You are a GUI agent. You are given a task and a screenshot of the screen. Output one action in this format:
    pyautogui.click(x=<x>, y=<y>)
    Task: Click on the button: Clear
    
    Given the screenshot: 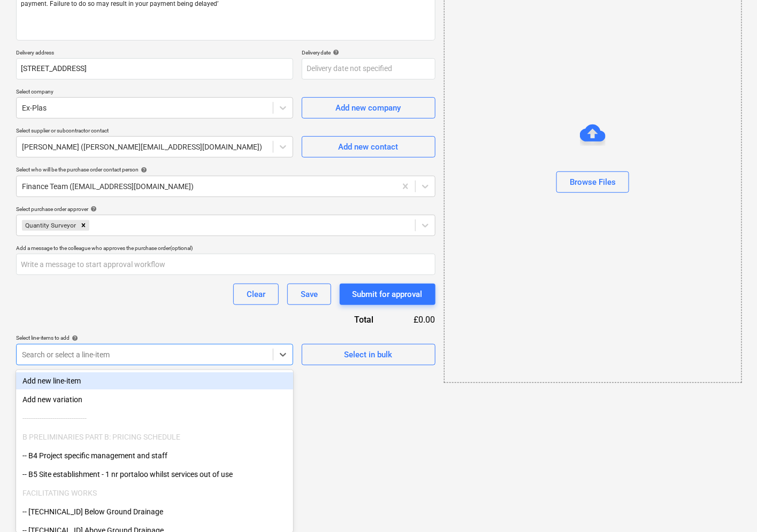 What is the action you would take?
    pyautogui.click(x=256, y=295)
    